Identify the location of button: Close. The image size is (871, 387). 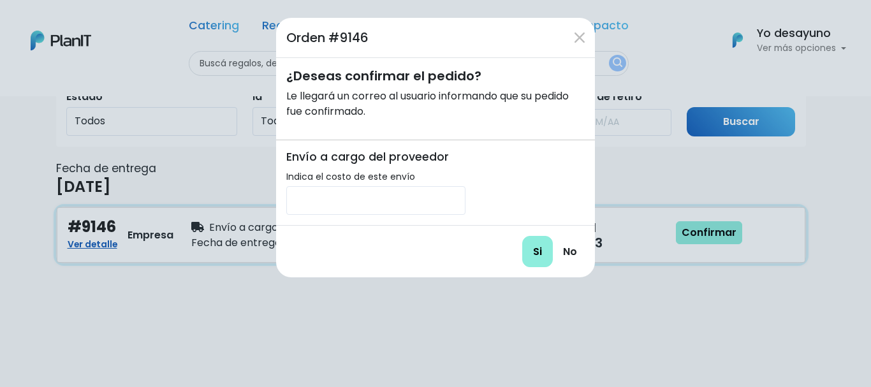
(579, 38).